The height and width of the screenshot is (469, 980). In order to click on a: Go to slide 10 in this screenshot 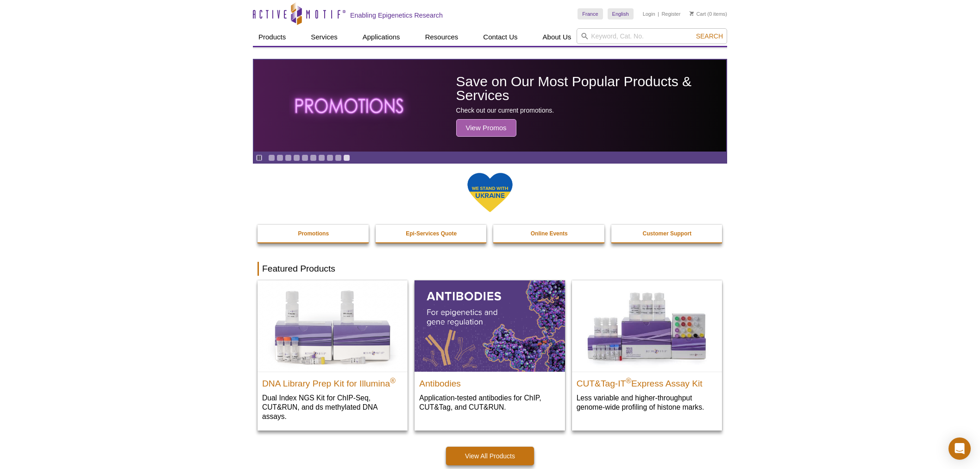, I will do `click(346, 158)`.